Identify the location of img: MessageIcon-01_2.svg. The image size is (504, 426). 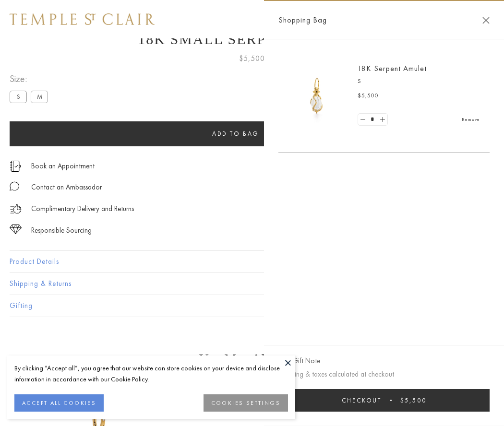
(14, 186).